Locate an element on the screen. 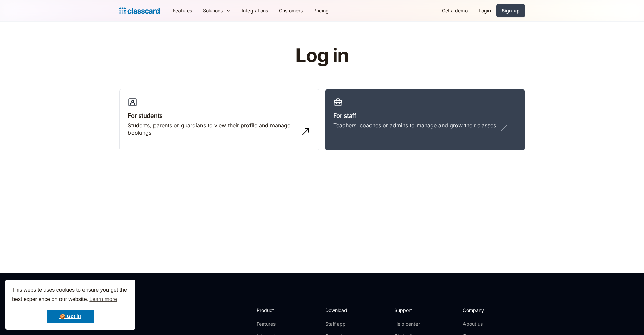 The image size is (644, 335). a: Pricing is located at coordinates (321, 10).